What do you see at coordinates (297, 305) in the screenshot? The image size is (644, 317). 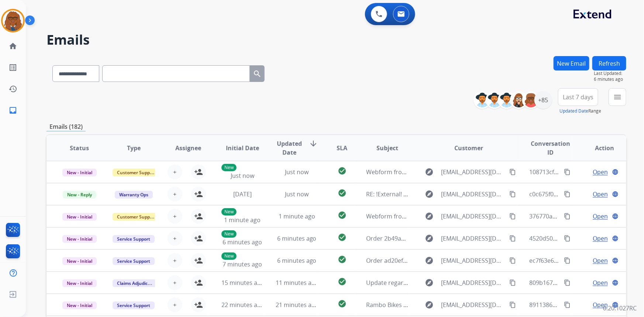 I see `span: 21 minutes ago` at bounding box center [297, 305].